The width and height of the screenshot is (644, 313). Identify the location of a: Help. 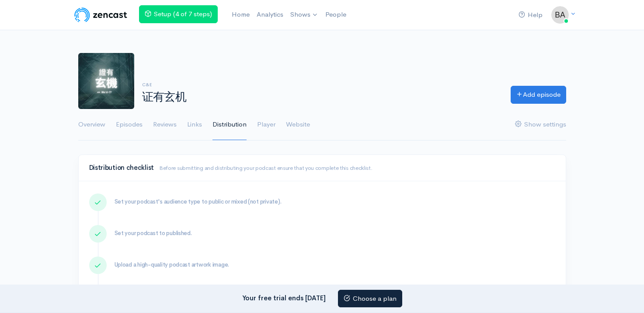
(531, 15).